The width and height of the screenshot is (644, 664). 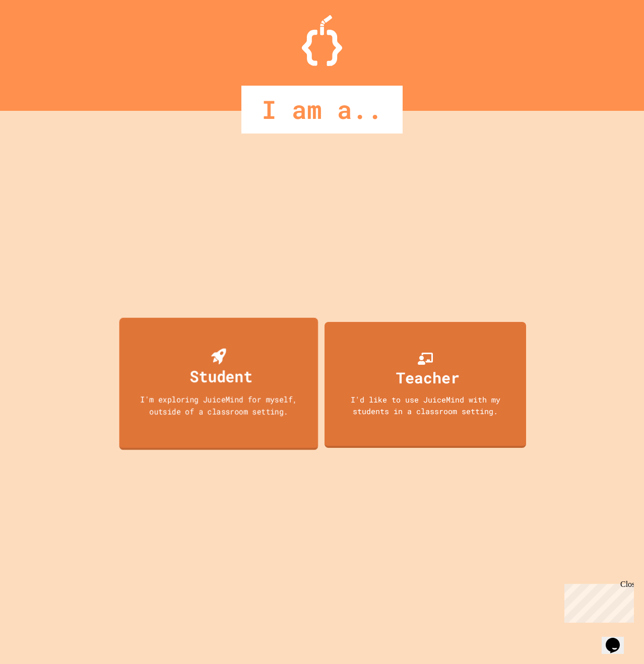 What do you see at coordinates (37, 34) in the screenshot?
I see `div: Chat with us now!Close` at bounding box center [37, 34].